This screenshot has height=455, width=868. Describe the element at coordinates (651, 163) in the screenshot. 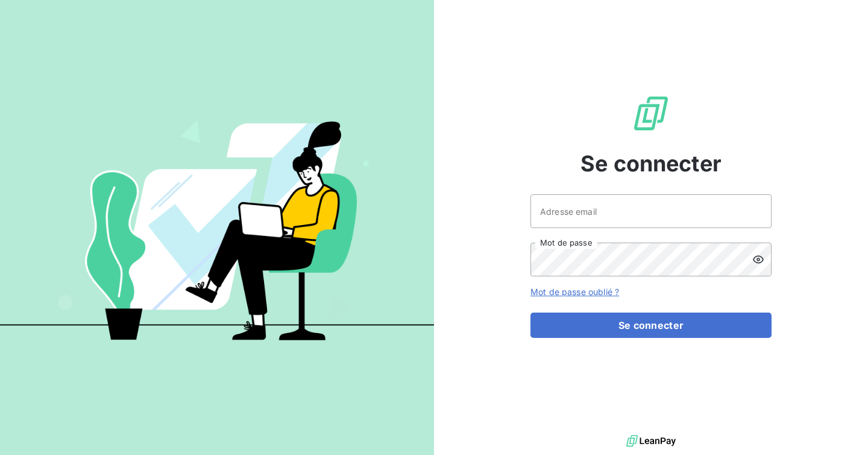

I see `span: Se connecter` at that location.